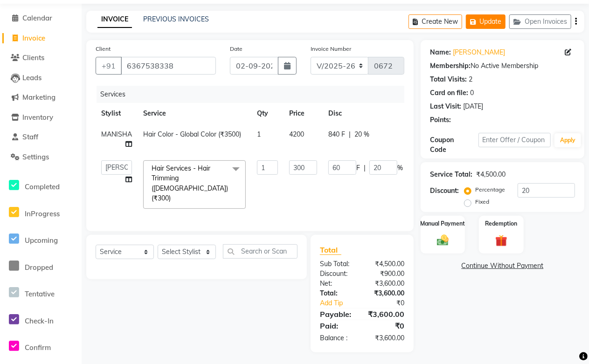 The width and height of the screenshot is (589, 364). Describe the element at coordinates (116, 134) in the screenshot. I see `span: MANISHA` at that location.